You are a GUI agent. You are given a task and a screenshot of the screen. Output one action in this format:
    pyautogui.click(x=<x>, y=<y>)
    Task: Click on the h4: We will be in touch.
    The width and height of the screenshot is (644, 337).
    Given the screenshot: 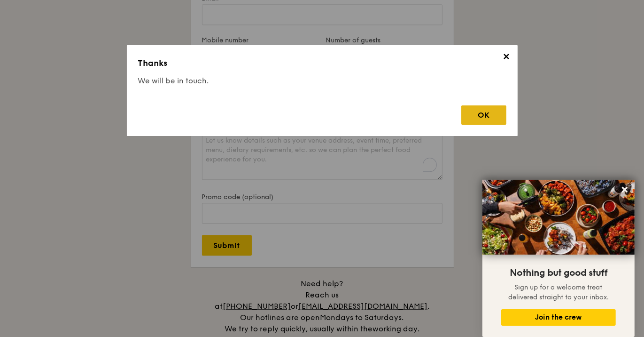 What is the action you would take?
    pyautogui.click(x=322, y=81)
    